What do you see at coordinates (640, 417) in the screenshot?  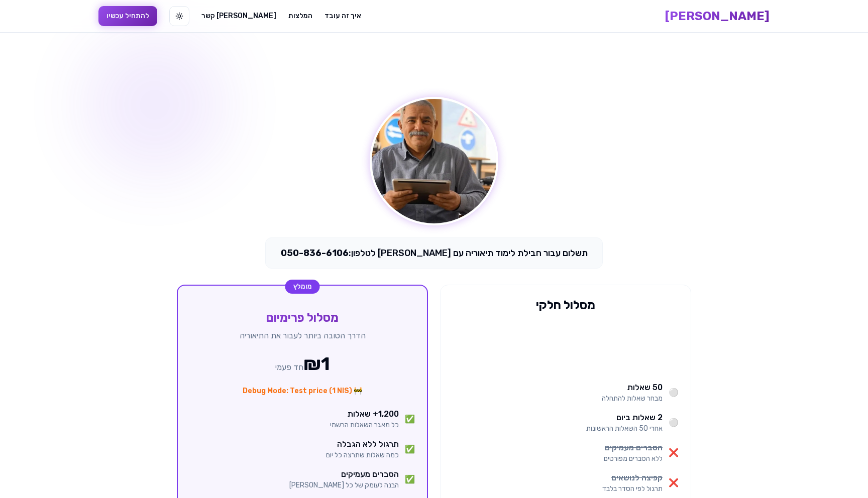 I see `span: 2 שאלות ביום` at bounding box center [640, 417].